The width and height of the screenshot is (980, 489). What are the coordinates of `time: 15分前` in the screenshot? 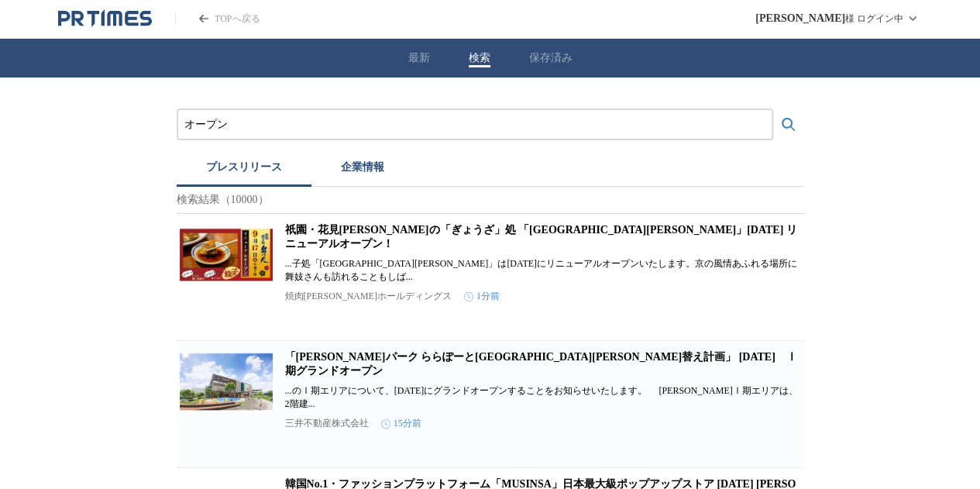 It's located at (402, 423).